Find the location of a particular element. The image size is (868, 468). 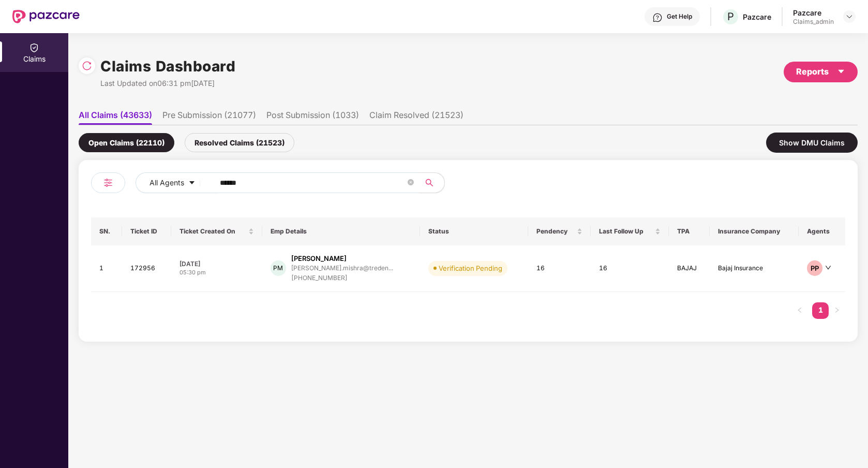

li: Next Page is located at coordinates (837, 311).